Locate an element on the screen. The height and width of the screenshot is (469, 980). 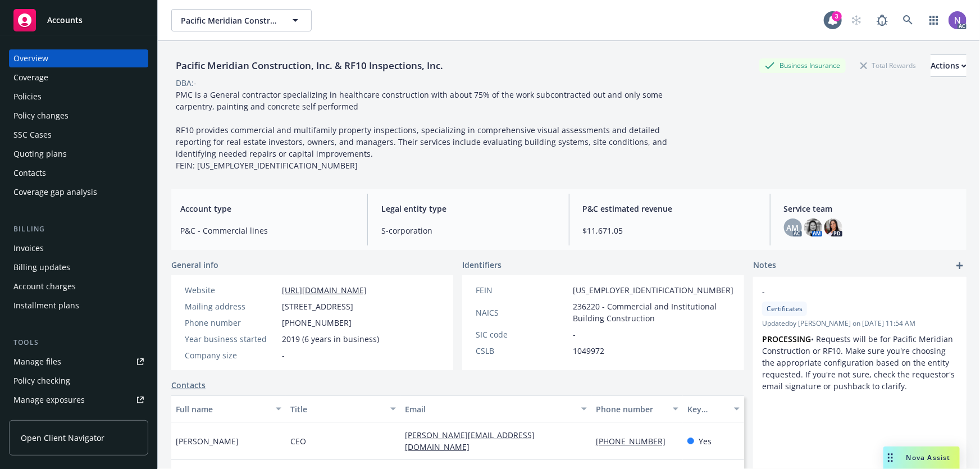
div: Quoting plans is located at coordinates (40, 154).